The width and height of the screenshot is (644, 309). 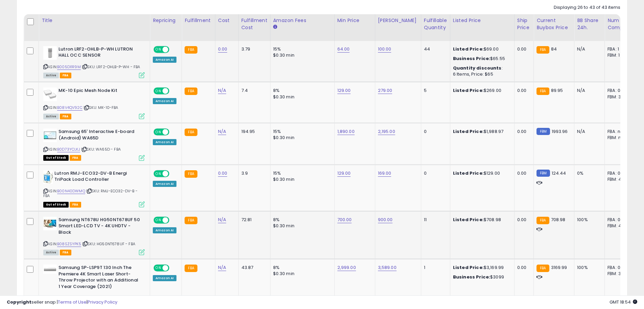 I want to click on div: 43.87, so click(x=253, y=267).